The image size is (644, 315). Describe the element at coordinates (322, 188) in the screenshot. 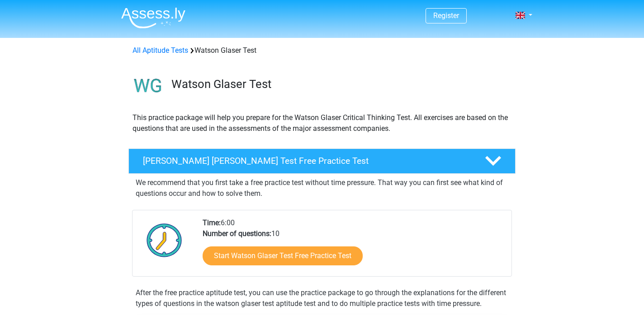

I see `p: We recommend that you first take a free practice test without time pressure. That way you can fir...` at that location.